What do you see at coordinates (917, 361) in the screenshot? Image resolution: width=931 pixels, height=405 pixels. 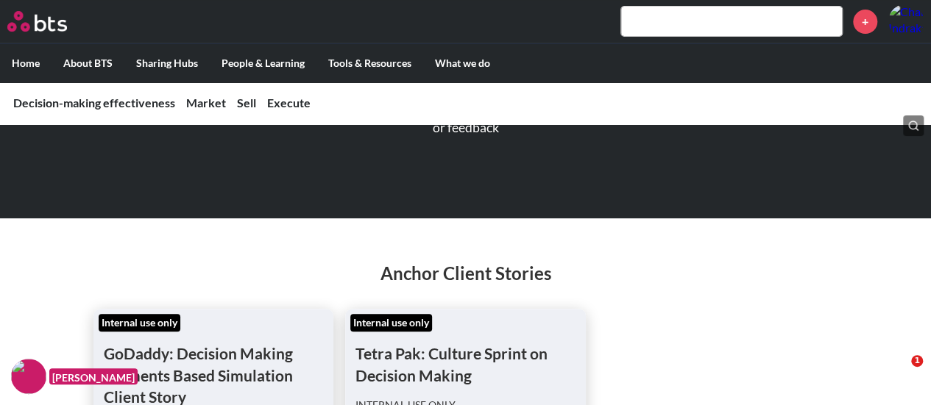 I see `span: 1` at bounding box center [917, 361].